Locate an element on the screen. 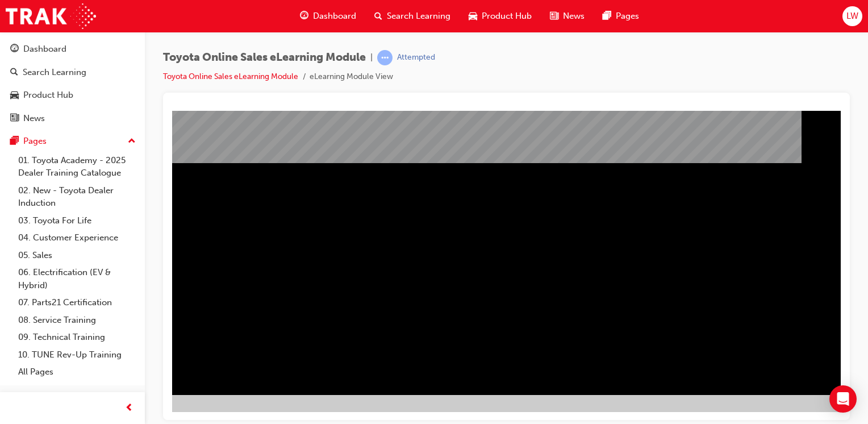 This screenshot has height=424, width=868. a: pages-iconPages is located at coordinates (621, 16).